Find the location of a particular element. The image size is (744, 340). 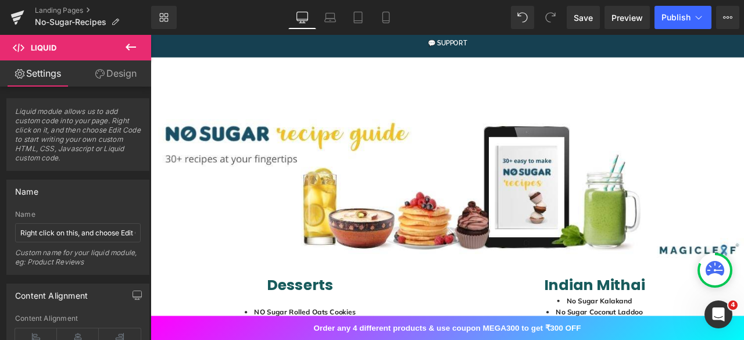

a: NO Sugar Rolled Oats Cookies is located at coordinates (183, 328).